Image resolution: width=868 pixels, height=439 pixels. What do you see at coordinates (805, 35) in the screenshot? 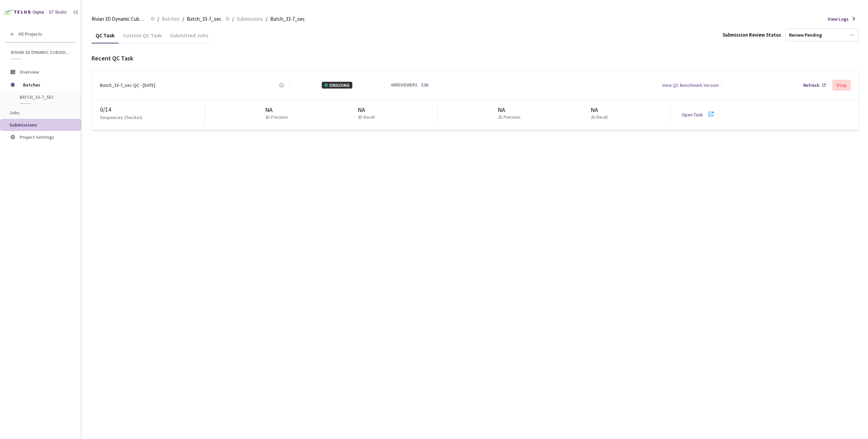
I see `div: Review Pending` at bounding box center [805, 35].